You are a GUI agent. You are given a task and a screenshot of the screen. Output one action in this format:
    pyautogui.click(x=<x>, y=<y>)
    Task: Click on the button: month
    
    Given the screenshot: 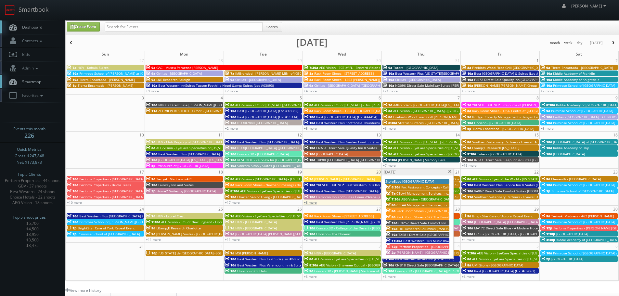 What is the action you would take?
    pyautogui.click(x=555, y=43)
    